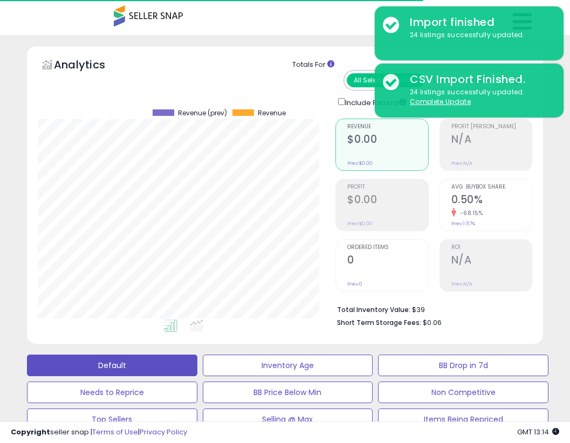 This screenshot has height=443, width=570. I want to click on span: $0.06, so click(432, 322).